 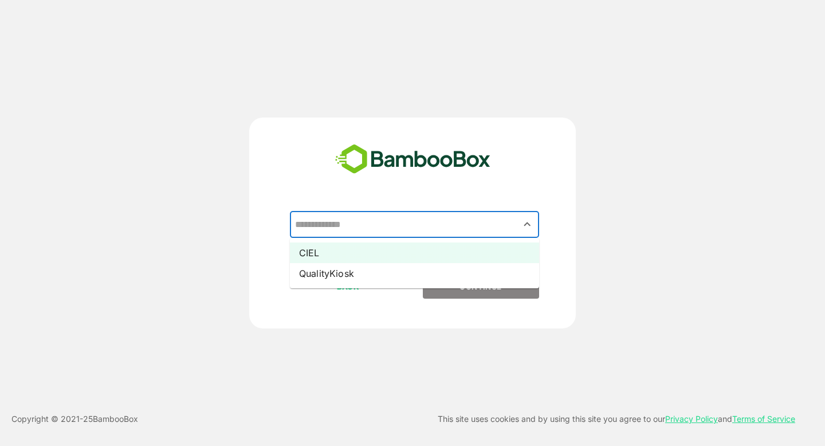 What do you see at coordinates (414, 273) in the screenshot?
I see `li: QualityKiosk` at bounding box center [414, 273].